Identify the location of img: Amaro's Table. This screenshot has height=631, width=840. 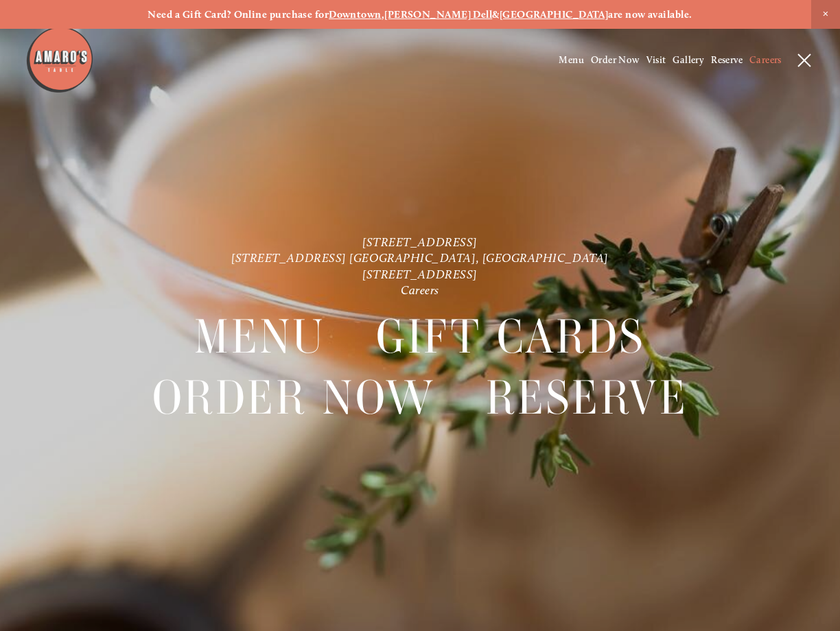
(60, 60).